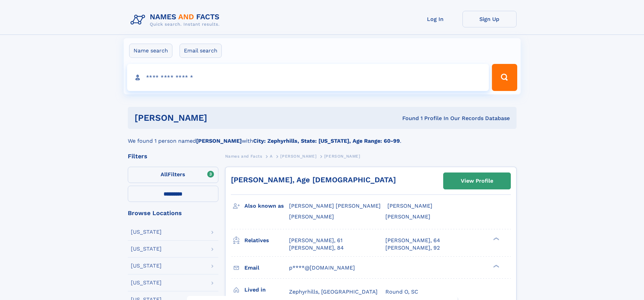  I want to click on label: Filters, so click(173, 175).